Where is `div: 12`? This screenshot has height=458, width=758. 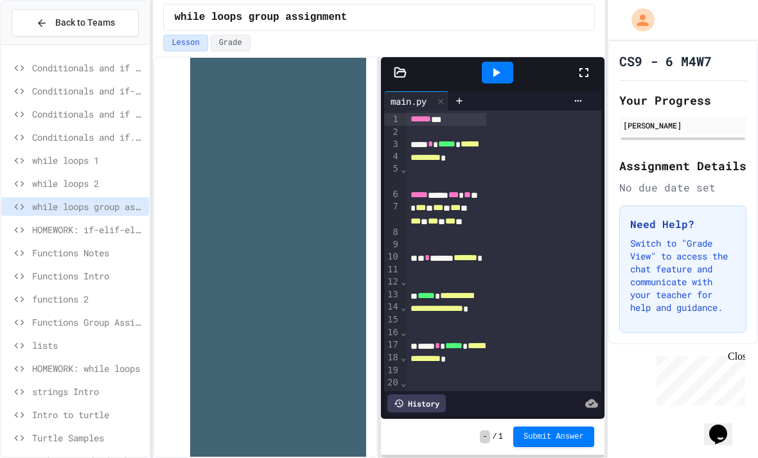 div: 12 is located at coordinates (392, 282).